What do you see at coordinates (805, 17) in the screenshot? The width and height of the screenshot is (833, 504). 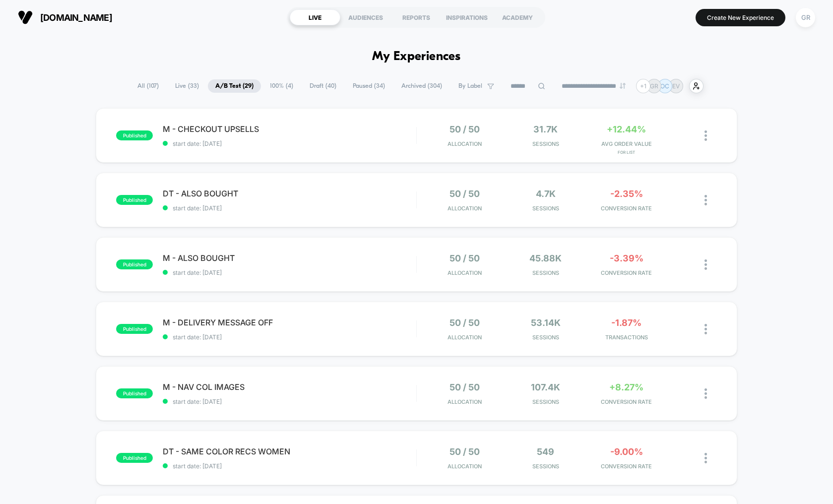 I see `button: GR` at bounding box center [805, 17].